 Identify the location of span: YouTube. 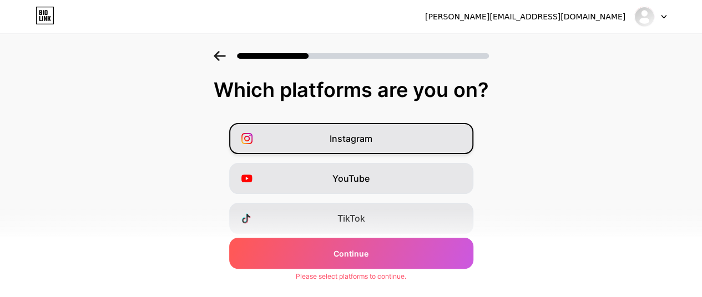
(351, 179).